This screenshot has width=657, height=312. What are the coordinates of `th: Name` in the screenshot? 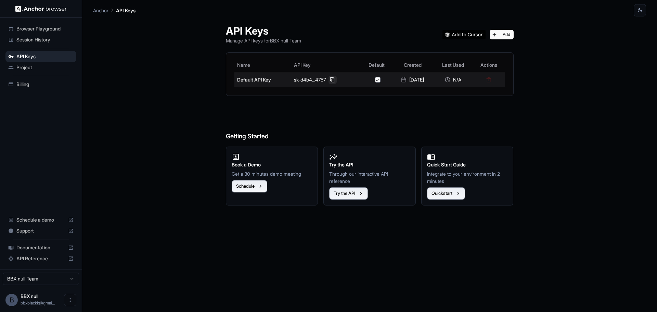 It's located at (263, 65).